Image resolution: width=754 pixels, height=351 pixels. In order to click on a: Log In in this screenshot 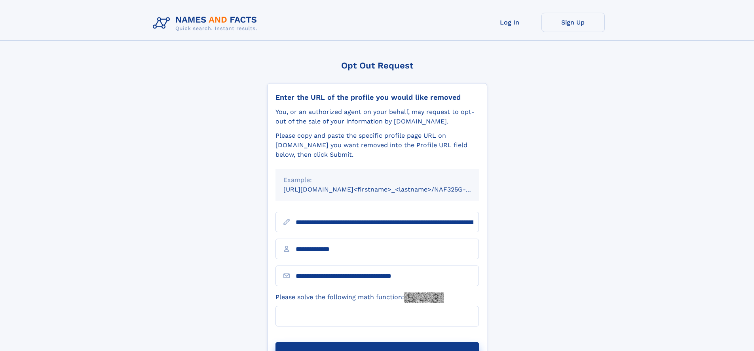, I will do `click(510, 22)`.